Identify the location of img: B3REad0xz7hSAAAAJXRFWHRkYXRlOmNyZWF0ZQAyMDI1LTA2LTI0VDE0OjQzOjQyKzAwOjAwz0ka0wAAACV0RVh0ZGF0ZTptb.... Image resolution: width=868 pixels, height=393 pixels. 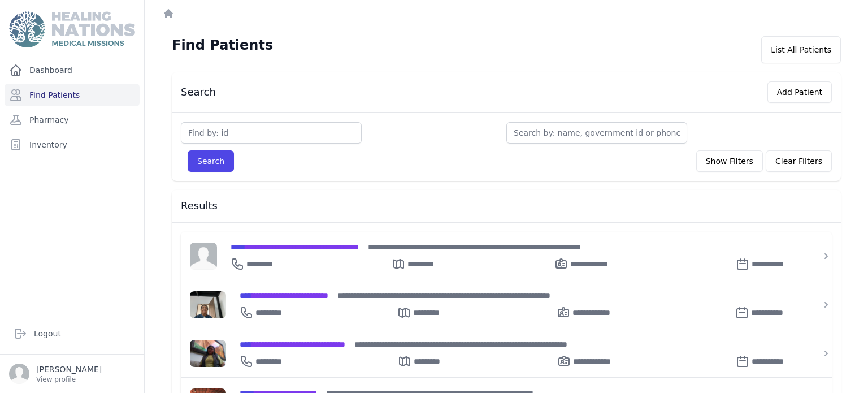
(208, 305).